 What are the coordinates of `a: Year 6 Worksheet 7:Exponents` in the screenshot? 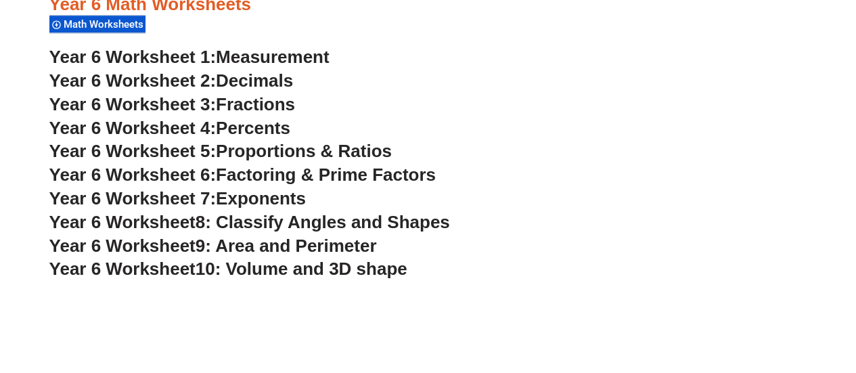 It's located at (177, 198).